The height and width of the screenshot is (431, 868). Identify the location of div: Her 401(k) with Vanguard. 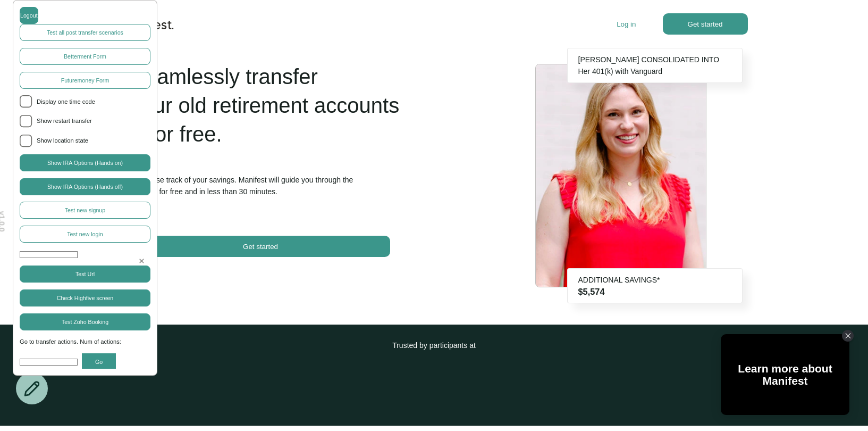
(655, 72).